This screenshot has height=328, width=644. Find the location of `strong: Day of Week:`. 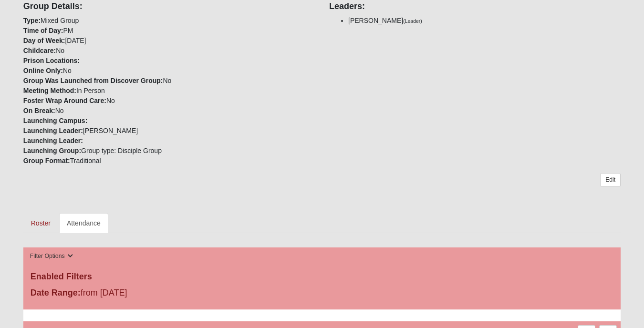

strong: Day of Week: is located at coordinates (45, 41).